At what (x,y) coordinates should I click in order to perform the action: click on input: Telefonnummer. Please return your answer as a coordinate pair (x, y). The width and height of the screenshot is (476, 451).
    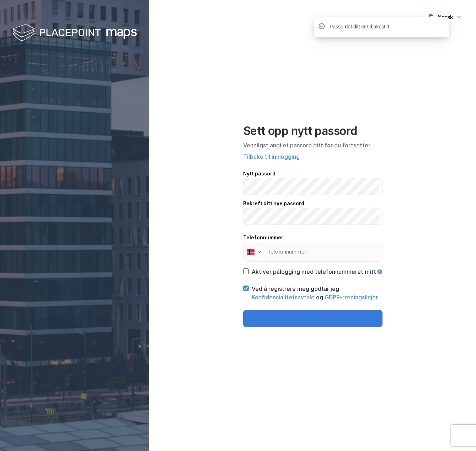
    Looking at the image, I should click on (313, 252).